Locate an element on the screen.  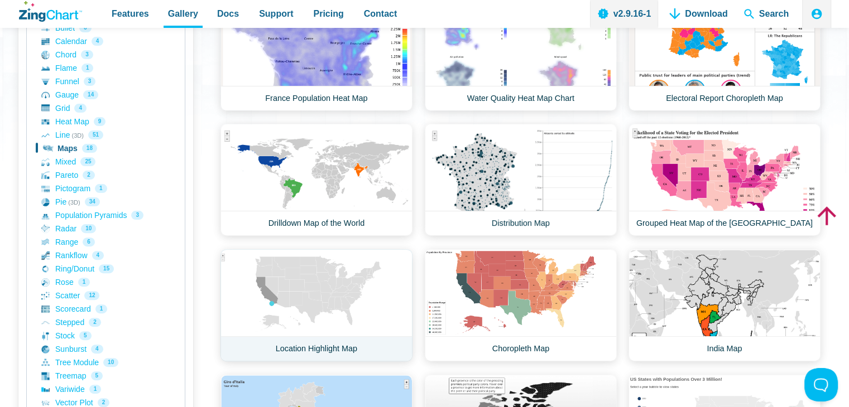
a: Drilldown Map of the World is located at coordinates (316, 180).